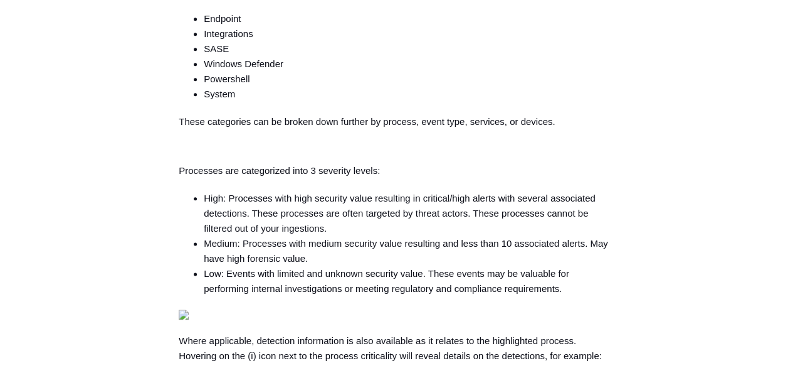 This screenshot has width=788, height=373. Describe the element at coordinates (386, 280) in the screenshot. I see `span: Low: Events with limited and unknown security value. These events may be valuable for performing ...` at that location.